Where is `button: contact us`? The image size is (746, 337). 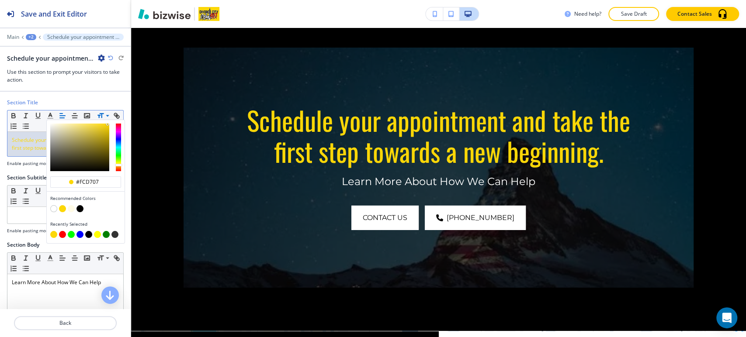 button: contact us is located at coordinates (385, 218).